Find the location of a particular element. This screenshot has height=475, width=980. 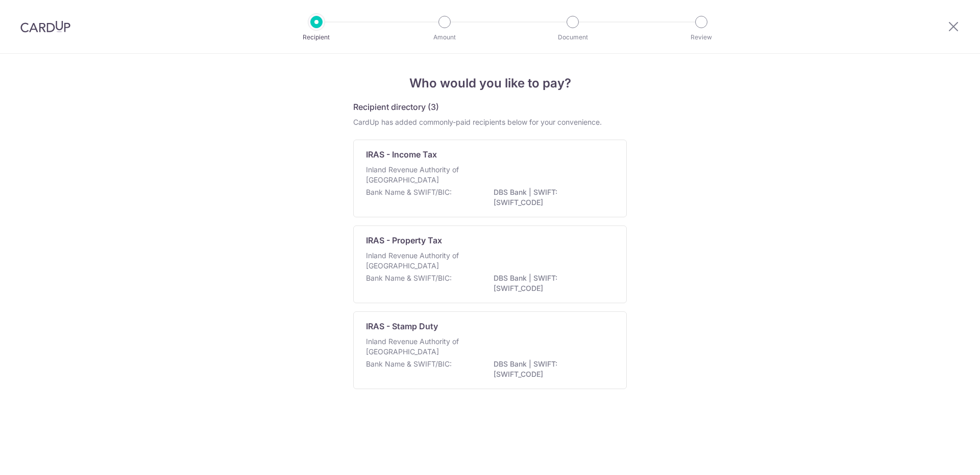

div: CardUp has added commonly-paid recipients below for your convenience. is located at coordinates (490, 122).